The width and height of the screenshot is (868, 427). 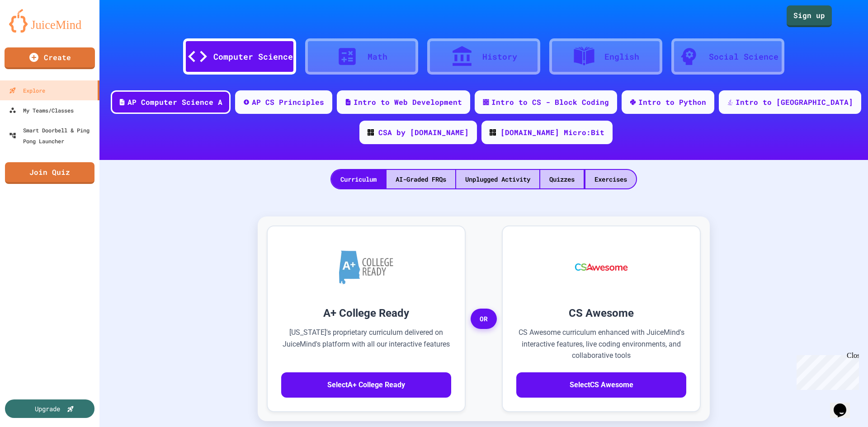 What do you see at coordinates (601, 385) in the screenshot?
I see `button: SelectCS Awesome` at bounding box center [601, 385].